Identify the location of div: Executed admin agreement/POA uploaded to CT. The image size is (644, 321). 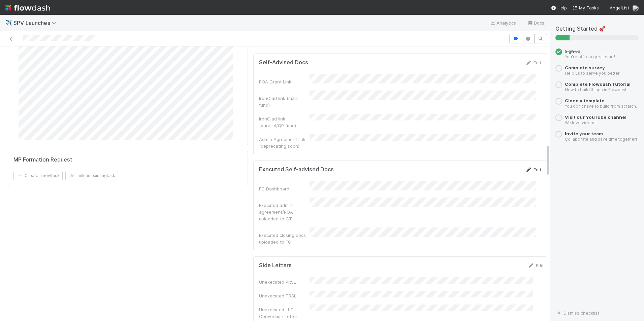
(284, 212).